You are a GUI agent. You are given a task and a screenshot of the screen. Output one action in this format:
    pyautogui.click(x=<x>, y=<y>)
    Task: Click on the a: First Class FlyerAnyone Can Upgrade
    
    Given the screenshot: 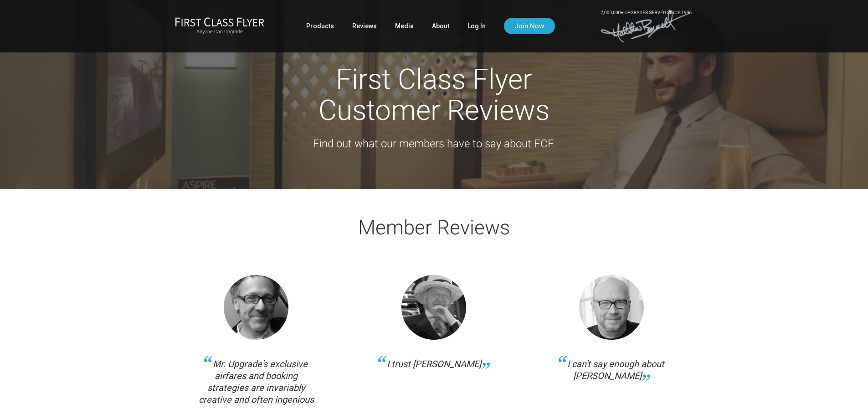 What is the action you would take?
    pyautogui.click(x=219, y=26)
    